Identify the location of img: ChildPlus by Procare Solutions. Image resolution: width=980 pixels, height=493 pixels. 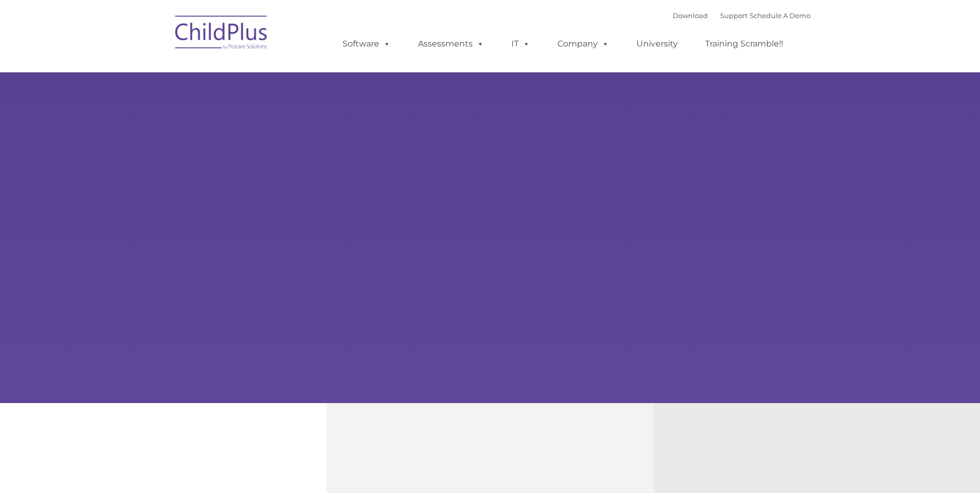
(222, 34).